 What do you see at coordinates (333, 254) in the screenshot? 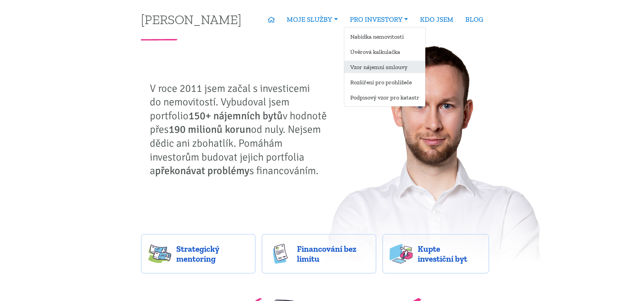
I see `span: Financování bez limitu` at bounding box center [333, 254].